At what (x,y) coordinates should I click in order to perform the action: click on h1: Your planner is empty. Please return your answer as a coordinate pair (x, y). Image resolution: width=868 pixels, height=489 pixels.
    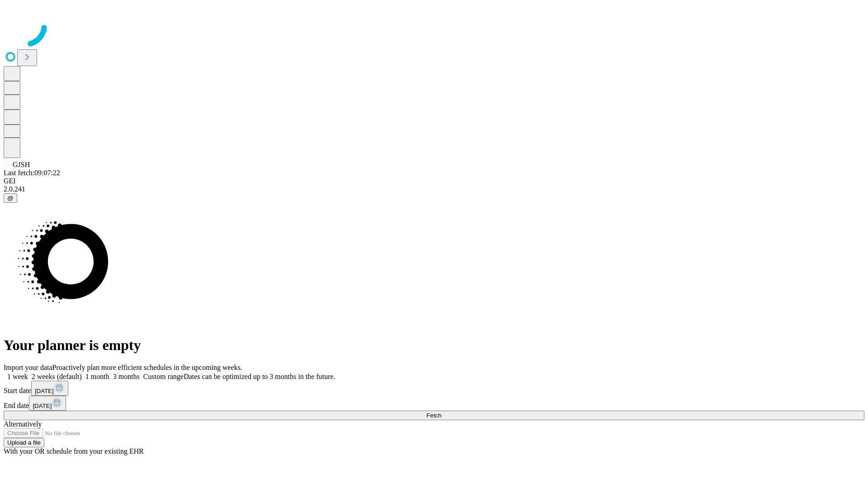
    Looking at the image, I should click on (434, 345).